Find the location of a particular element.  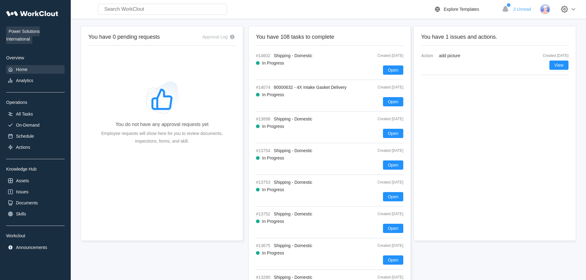

a: Issues is located at coordinates (35, 192).